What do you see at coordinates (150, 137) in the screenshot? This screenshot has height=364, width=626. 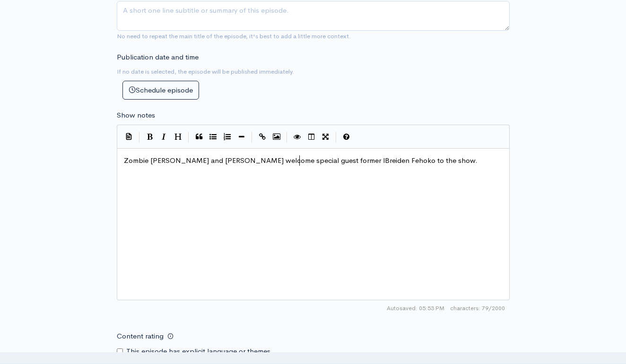 I see `button: Bold` at bounding box center [150, 137].